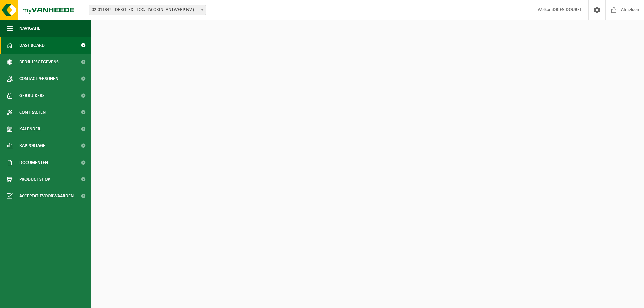 The height and width of the screenshot is (308, 644). Describe the element at coordinates (47, 196) in the screenshot. I see `span: Acceptatievoorwaarden` at that location.